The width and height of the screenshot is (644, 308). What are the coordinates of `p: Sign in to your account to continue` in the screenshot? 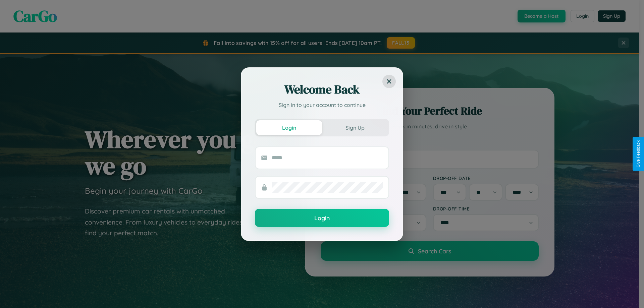 It's located at (322, 105).